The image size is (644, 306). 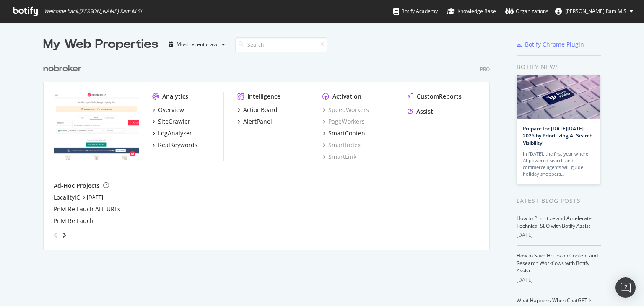 I want to click on div: Knowledge Base, so click(x=471, y=11).